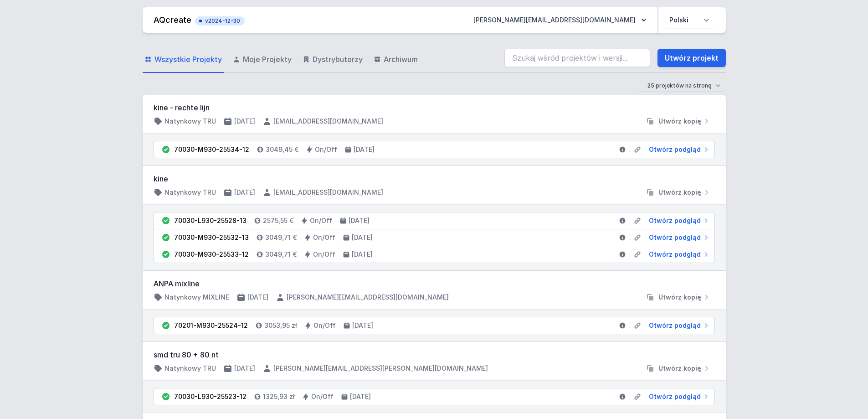 The width and height of the screenshot is (868, 419). Describe the element at coordinates (262, 60) in the screenshot. I see `a: Moje Projekty` at that location.